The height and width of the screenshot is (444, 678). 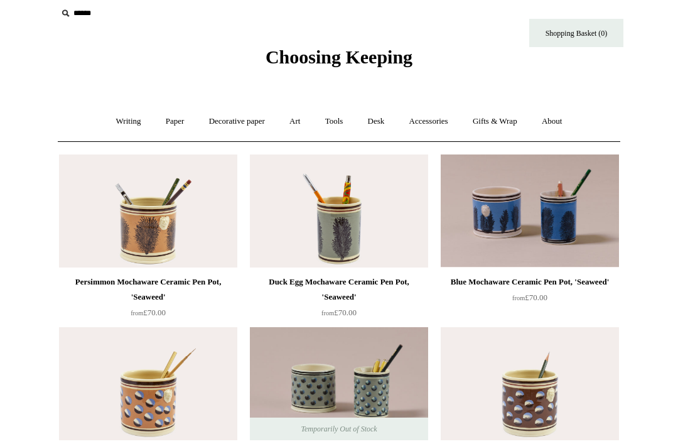 What do you see at coordinates (339, 429) in the screenshot?
I see `span: Temporarily Out of Stock` at bounding box center [339, 429].